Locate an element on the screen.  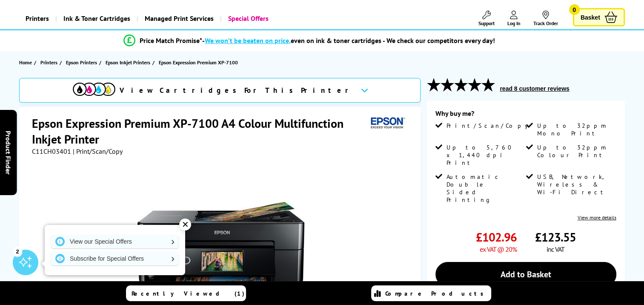
span: Epson Printers is located at coordinates (81, 62).